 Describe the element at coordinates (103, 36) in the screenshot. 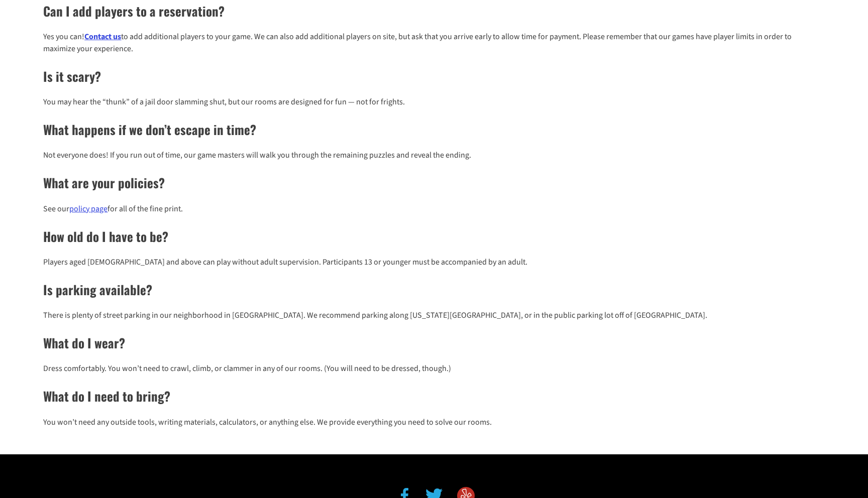

I see `a: Contact us` at that location.